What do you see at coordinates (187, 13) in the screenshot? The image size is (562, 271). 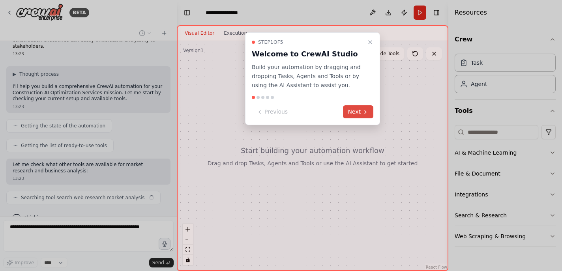 I see `button: Hide left sidebar` at bounding box center [187, 13].